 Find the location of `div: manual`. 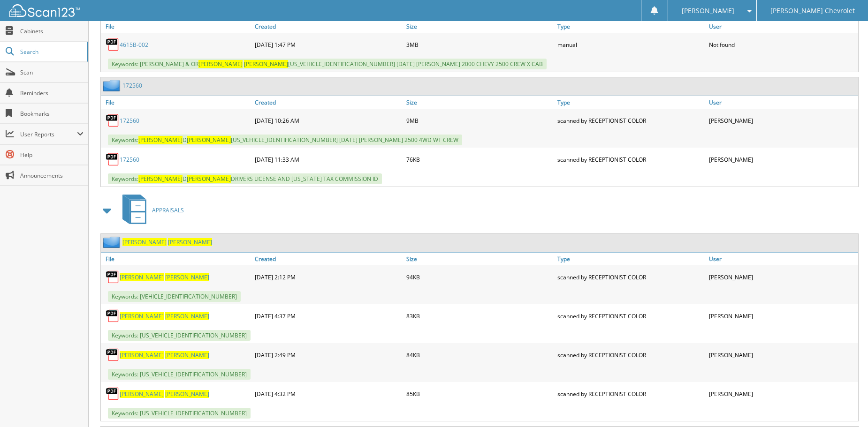

div: manual is located at coordinates (630, 45).